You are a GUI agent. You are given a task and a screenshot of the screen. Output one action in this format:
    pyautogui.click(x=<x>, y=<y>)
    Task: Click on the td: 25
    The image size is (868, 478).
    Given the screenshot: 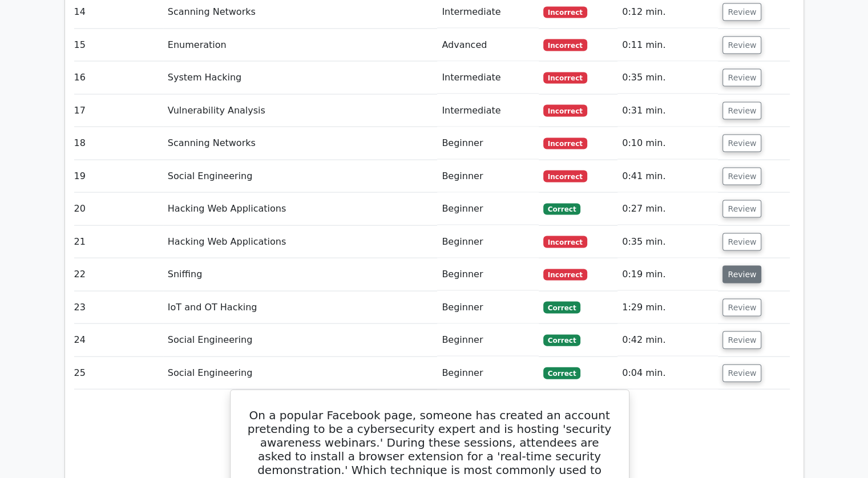 What is the action you would take?
    pyautogui.click(x=116, y=373)
    